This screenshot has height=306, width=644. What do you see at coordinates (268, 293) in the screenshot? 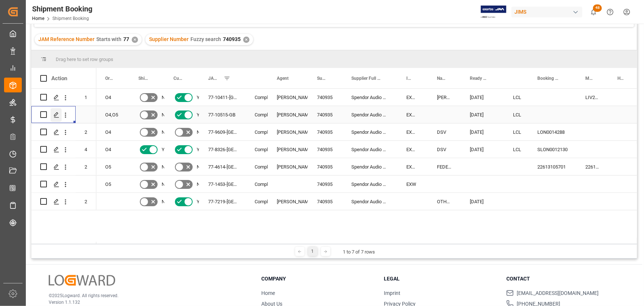
I see `a: Home` at bounding box center [268, 293].